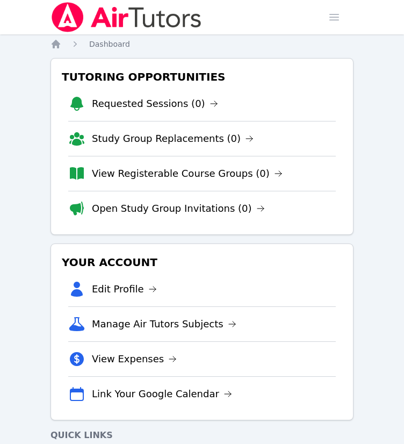  Describe the element at coordinates (155, 104) in the screenshot. I see `a: Requested Sessions (0)` at that location.